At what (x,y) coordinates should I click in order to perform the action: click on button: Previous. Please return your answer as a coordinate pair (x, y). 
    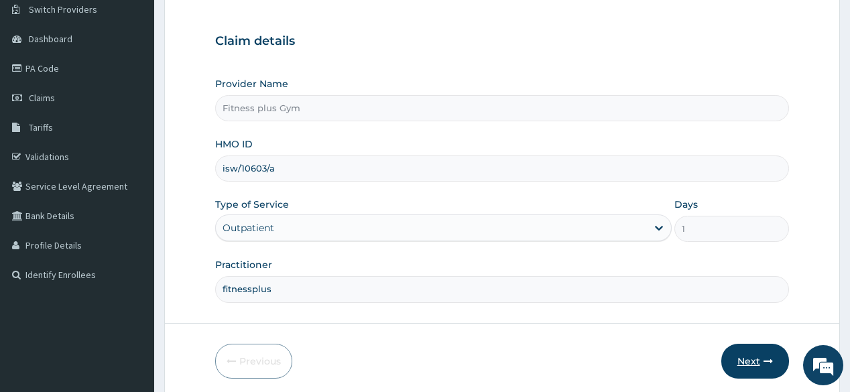
    Looking at the image, I should click on (253, 361).